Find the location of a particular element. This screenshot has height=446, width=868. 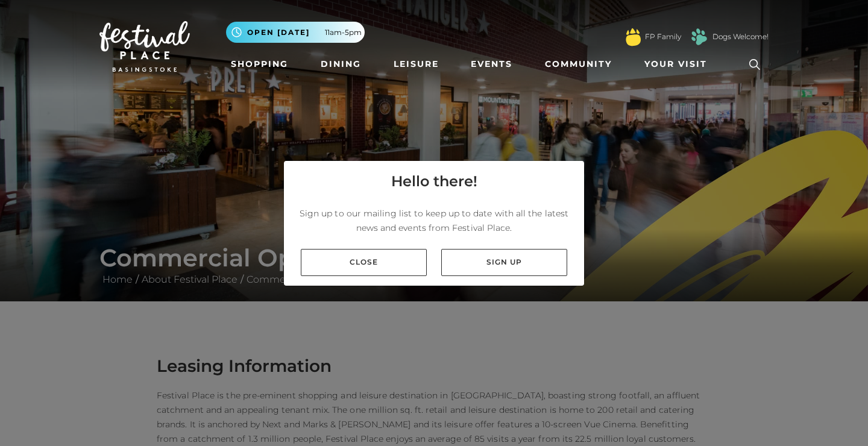

img: Festival Place Logo is located at coordinates (145, 46).